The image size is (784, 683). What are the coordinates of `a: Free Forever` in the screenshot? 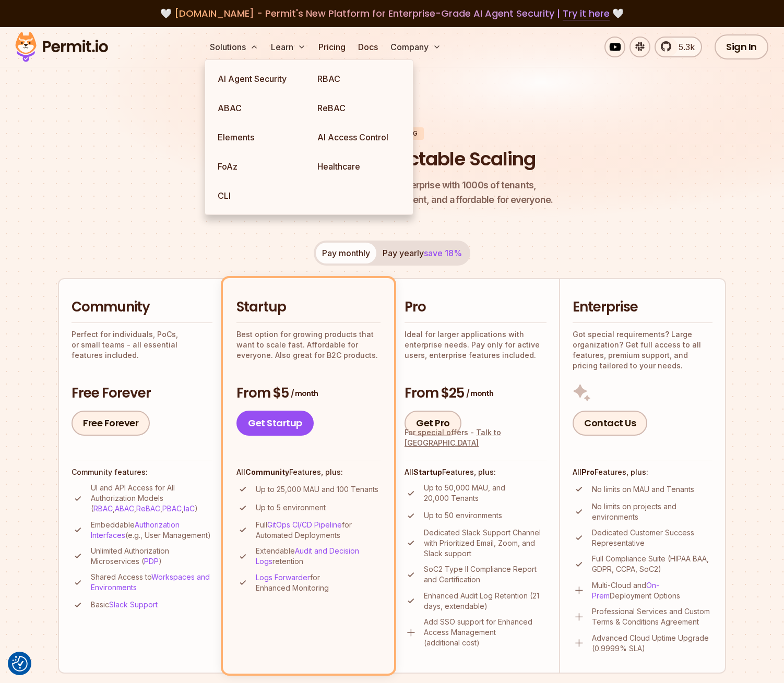 It's located at (111, 423).